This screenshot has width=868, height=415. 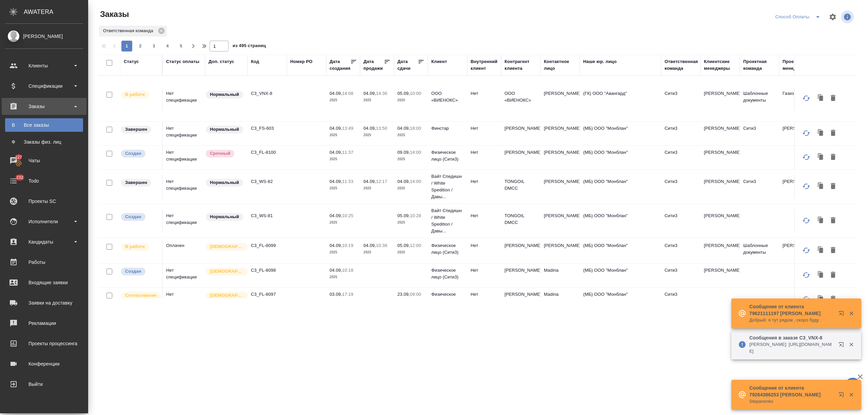 What do you see at coordinates (851, 313) in the screenshot?
I see `button: Закрыть` at bounding box center [851, 313].